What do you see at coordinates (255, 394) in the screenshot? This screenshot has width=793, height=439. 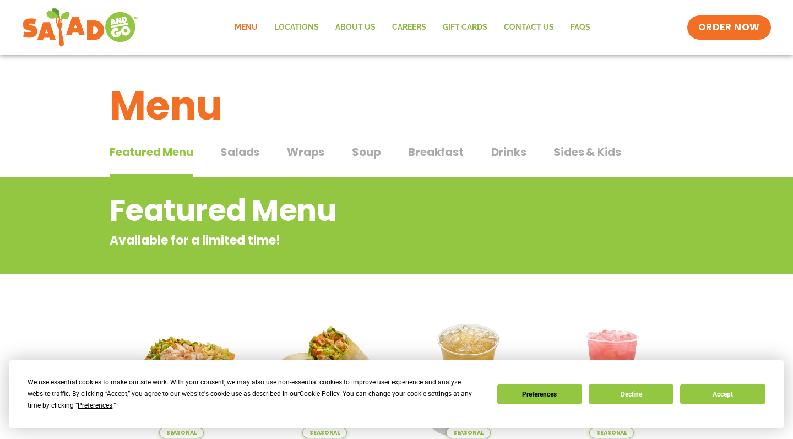 I see `div: We use essential cookies to make our site work. With your consent, we may also use non-essential ...` at bounding box center [255, 394].